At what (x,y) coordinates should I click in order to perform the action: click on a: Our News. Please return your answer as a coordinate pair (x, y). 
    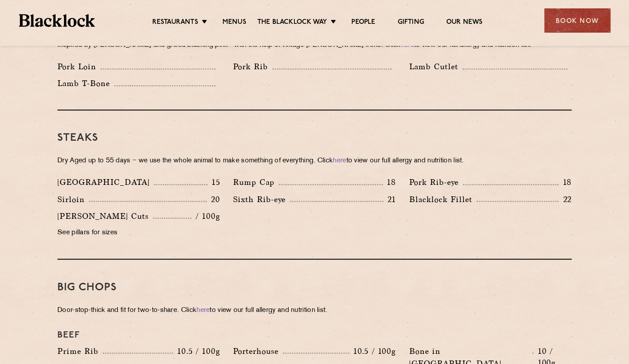
    Looking at the image, I should click on (464, 23).